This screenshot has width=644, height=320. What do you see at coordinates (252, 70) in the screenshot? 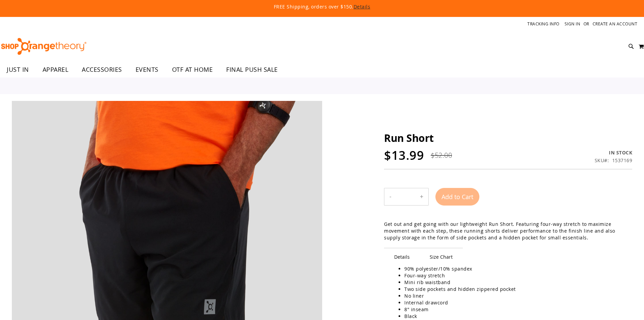
I see `span: FINAL PUSH SALE` at bounding box center [252, 70].